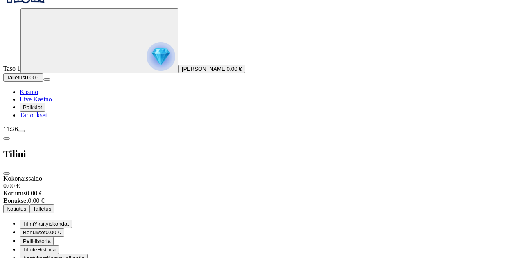  What do you see at coordinates (27, 241) in the screenshot?
I see `span: Peli` at bounding box center [27, 241].